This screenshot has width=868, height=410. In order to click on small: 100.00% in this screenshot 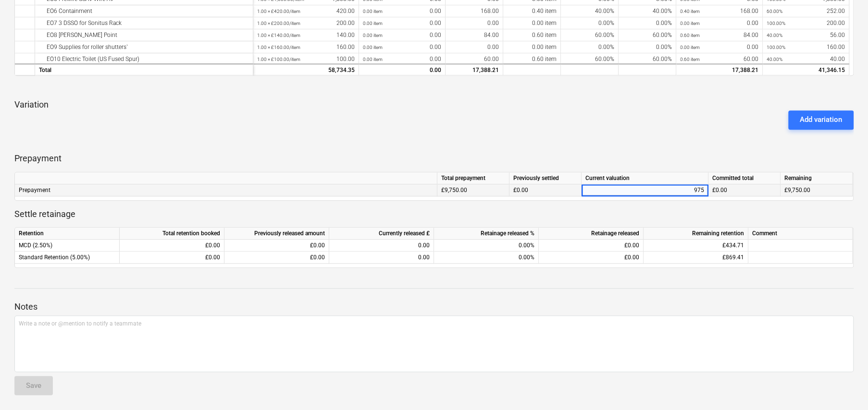, I will do `click(776, 23)`.